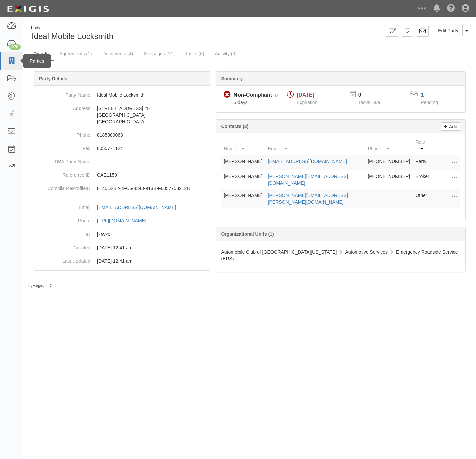 This screenshot has height=459, width=476. What do you see at coordinates (429, 102) in the screenshot?
I see `span: Pending` at bounding box center [429, 102].